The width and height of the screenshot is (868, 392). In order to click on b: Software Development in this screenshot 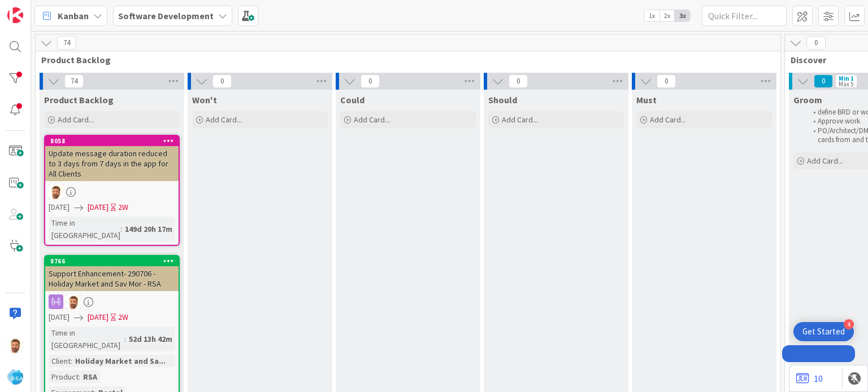, I will do `click(165, 16)`.